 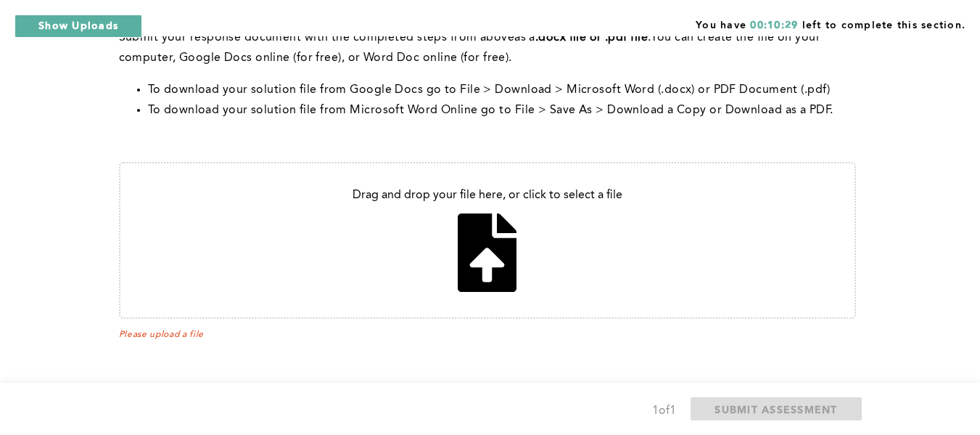 I want to click on p: with the completed steps from above You can create the file on your computer, Google Docs online ..., so click(x=487, y=48).